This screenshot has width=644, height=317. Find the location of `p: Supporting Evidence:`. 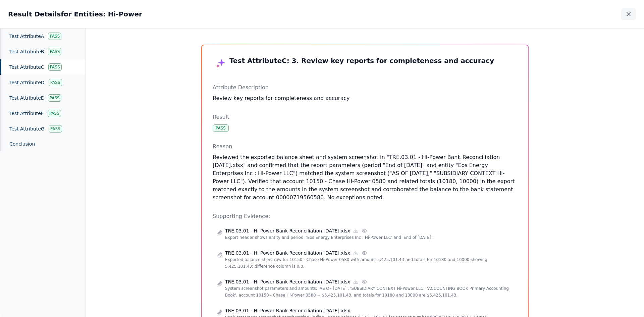

p: Supporting Evidence: is located at coordinates (365, 216).